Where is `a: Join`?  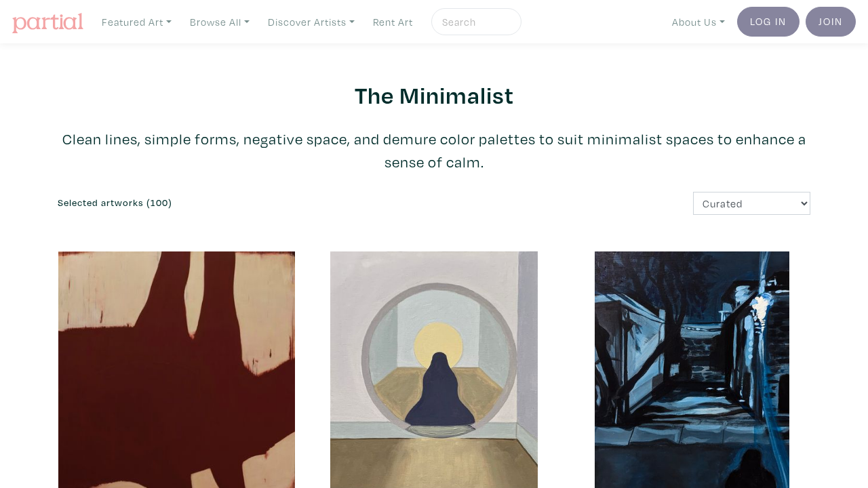
a: Join is located at coordinates (831, 22).